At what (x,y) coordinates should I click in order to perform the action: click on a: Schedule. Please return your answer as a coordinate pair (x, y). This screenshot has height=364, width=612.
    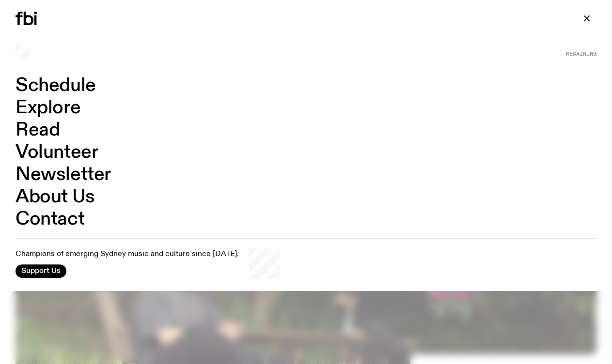
    Looking at the image, I should click on (56, 85).